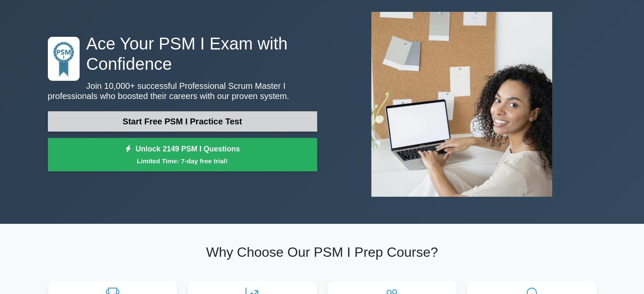 The height and width of the screenshot is (294, 644). What do you see at coordinates (182, 54) in the screenshot?
I see `h1: Ace Your PSM I Exam with Confidence` at bounding box center [182, 54].